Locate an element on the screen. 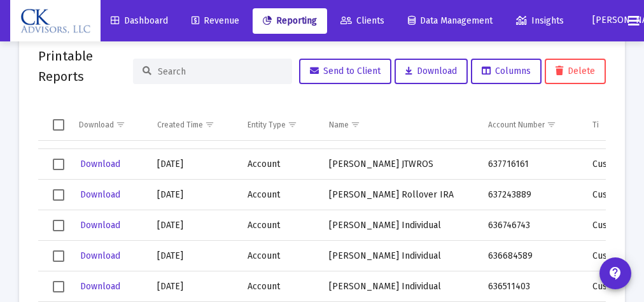 This screenshot has height=302, width=644. td: Column Account Number is located at coordinates (532, 125).